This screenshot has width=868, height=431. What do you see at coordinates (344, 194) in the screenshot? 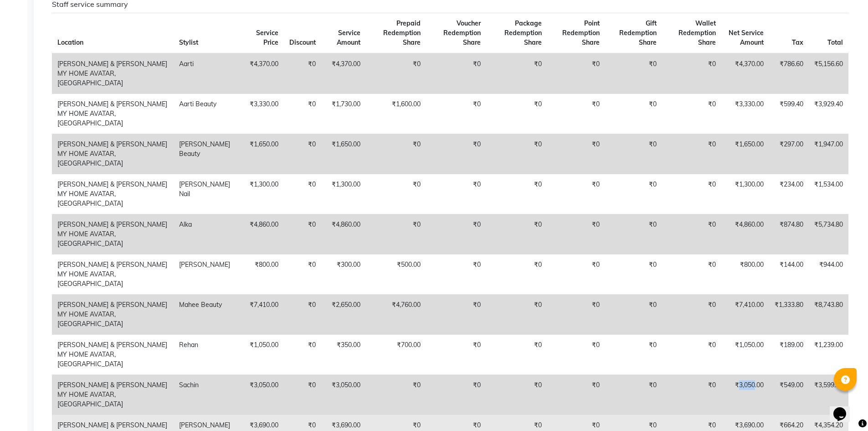
I see `td: ₹1,300.00` at bounding box center [344, 194].